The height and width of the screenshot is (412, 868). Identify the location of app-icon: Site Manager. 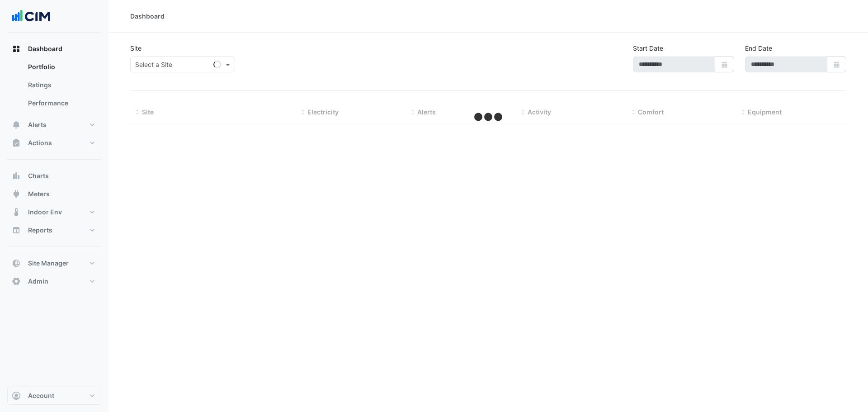
(16, 263).